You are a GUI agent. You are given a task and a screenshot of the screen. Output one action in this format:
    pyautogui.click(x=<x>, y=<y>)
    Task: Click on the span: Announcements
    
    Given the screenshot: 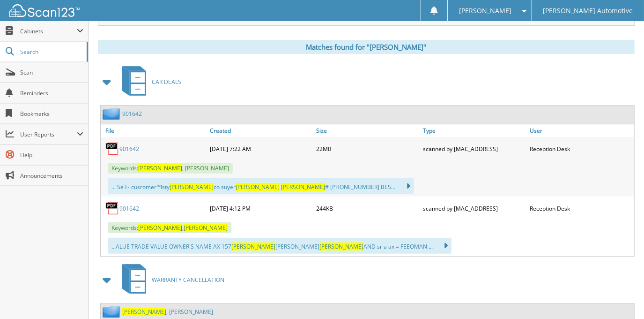 What is the action you would take?
    pyautogui.click(x=52, y=176)
    